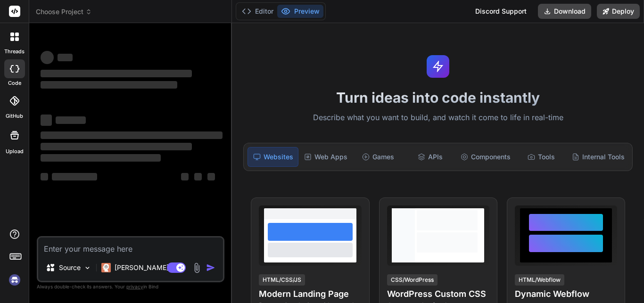  Describe the element at coordinates (564, 12) in the screenshot. I see `button: Download` at that location.